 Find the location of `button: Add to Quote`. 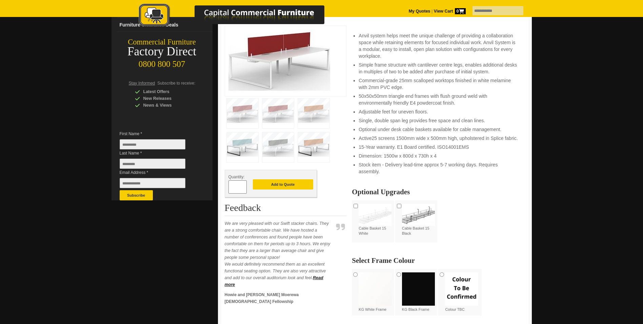

button: Add to Quote is located at coordinates (283, 184).